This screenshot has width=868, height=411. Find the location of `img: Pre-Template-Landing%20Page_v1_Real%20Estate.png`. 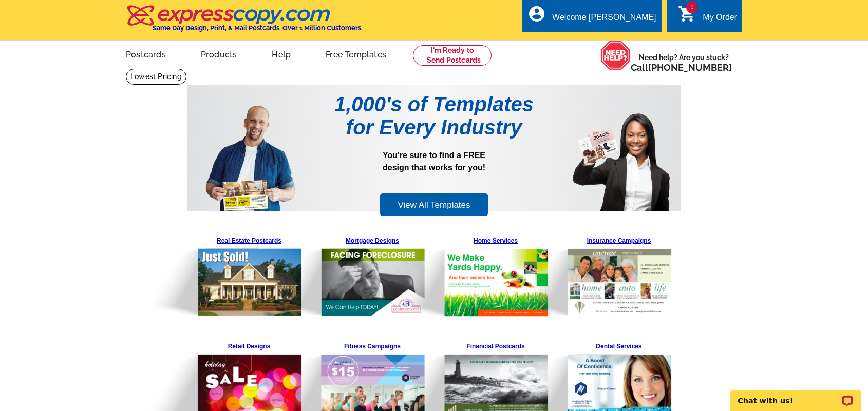

img: Pre-Template-Landing%20Page_v1_Real%20Estate.png is located at coordinates (224, 274).